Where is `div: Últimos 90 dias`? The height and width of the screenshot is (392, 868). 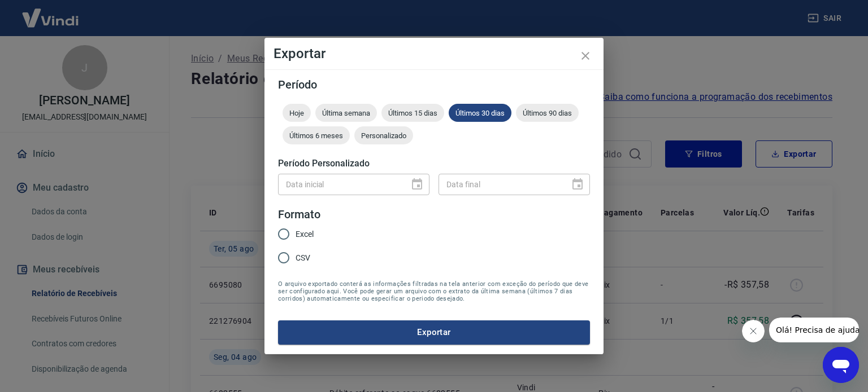
div: Últimos 90 dias is located at coordinates (547, 113).